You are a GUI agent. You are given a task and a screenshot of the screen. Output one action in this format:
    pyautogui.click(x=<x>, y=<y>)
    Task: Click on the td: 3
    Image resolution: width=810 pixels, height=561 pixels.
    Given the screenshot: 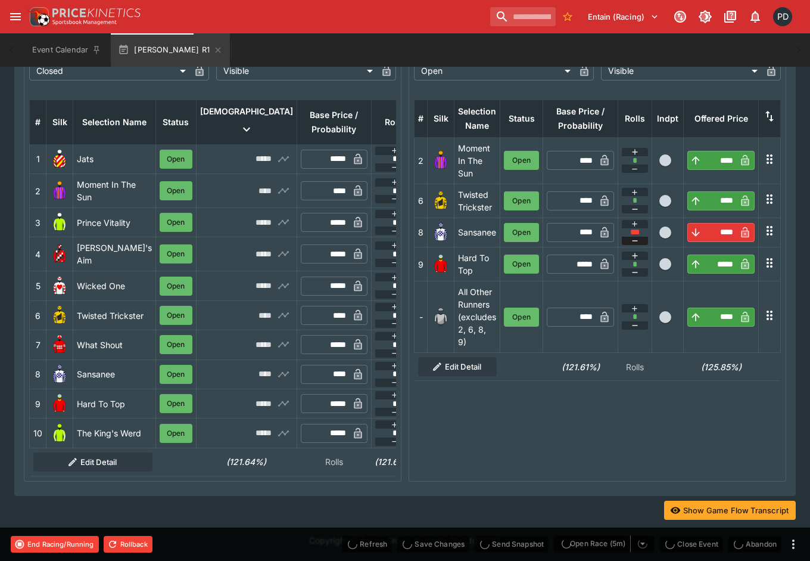 What is the action you would take?
    pyautogui.click(x=38, y=222)
    